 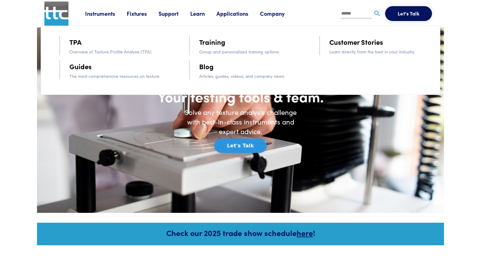 I want to click on p: Group and personalized training options., so click(x=250, y=52).